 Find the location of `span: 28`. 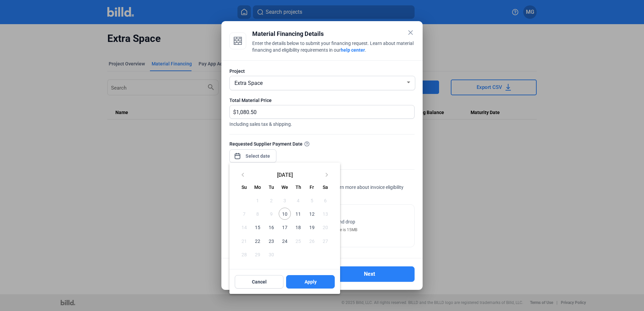

span: 28 is located at coordinates (244, 255).